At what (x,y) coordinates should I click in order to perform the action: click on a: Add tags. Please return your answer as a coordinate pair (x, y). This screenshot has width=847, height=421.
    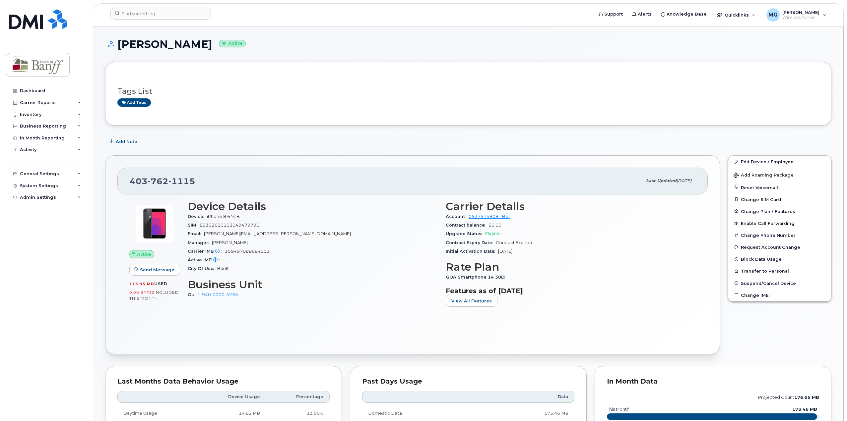
    Looking at the image, I should click on (134, 102).